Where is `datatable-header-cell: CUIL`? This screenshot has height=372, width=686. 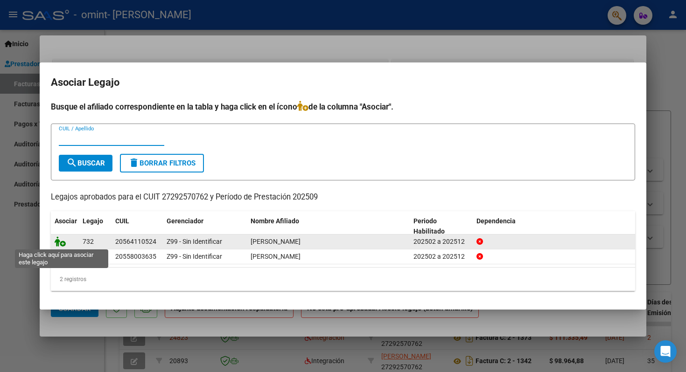 datatable-header-cell: CUIL is located at coordinates (137, 227).